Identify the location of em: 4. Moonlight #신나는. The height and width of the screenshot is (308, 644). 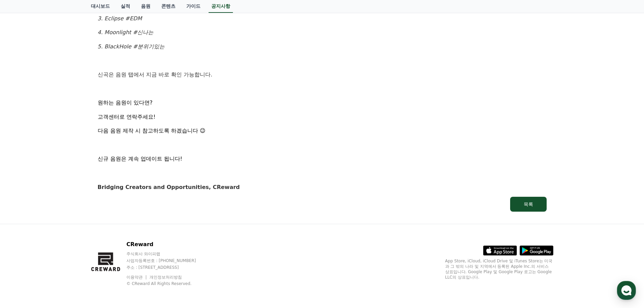
(126, 32).